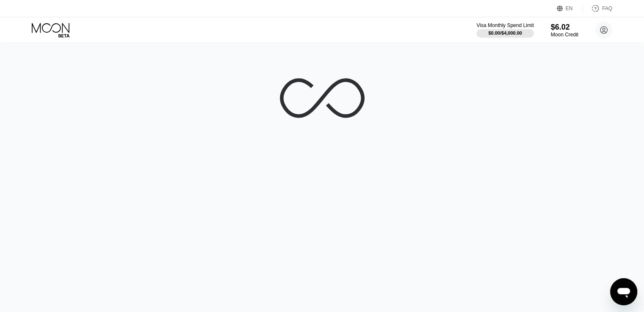 This screenshot has width=644, height=312. I want to click on div: $0.00 / $4,000.00, so click(505, 33).